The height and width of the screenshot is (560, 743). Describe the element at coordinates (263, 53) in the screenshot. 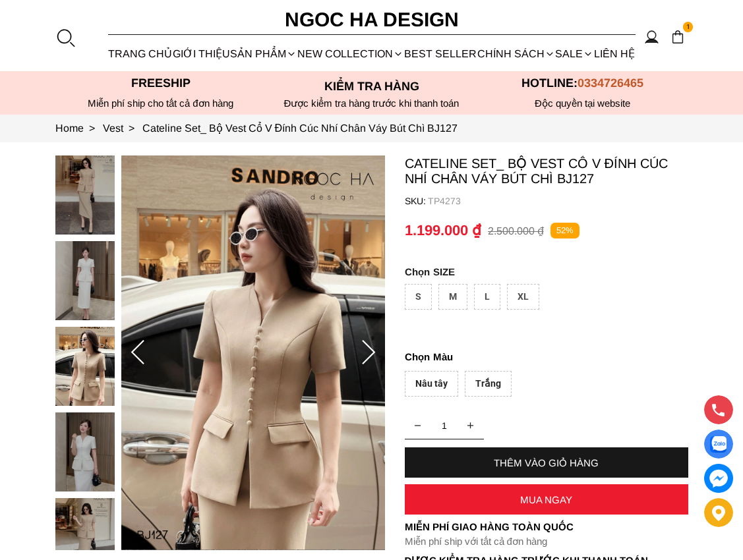

I see `div: SẢN PHẨM` at that location.